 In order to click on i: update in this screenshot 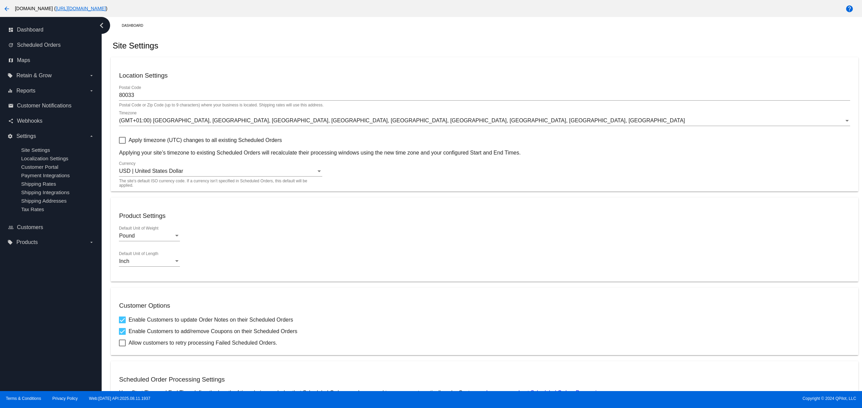, I will do `click(11, 45)`.